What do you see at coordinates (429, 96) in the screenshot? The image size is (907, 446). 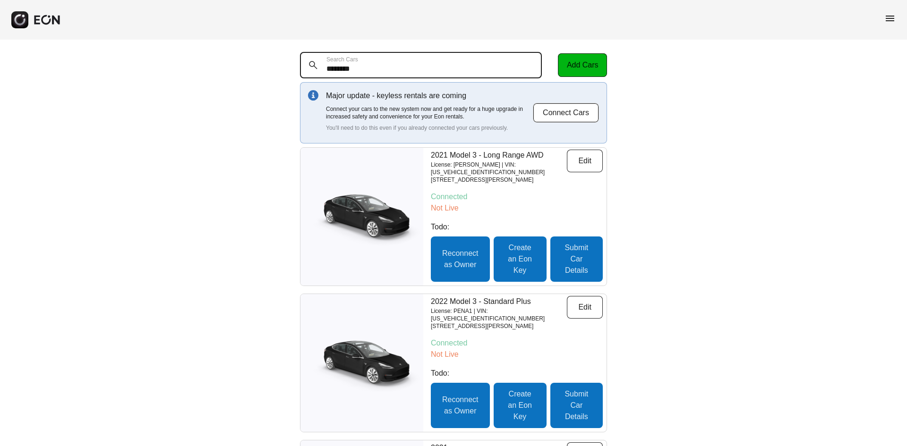 I see `p: Major update - keyless rentals are coming` at bounding box center [429, 96].